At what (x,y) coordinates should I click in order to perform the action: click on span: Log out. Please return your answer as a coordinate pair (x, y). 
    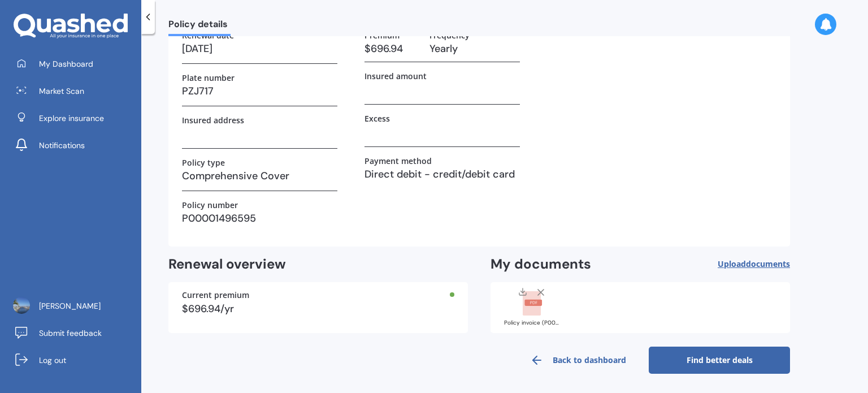
    Looking at the image, I should click on (53, 360).